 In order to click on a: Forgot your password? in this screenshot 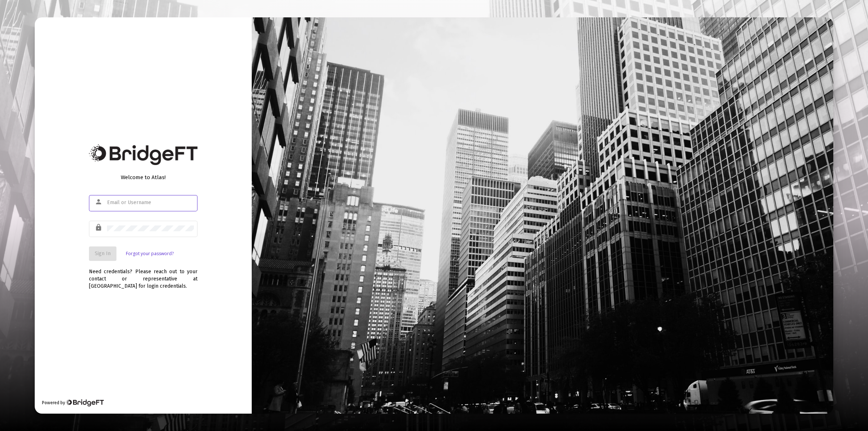, I will do `click(150, 253)`.